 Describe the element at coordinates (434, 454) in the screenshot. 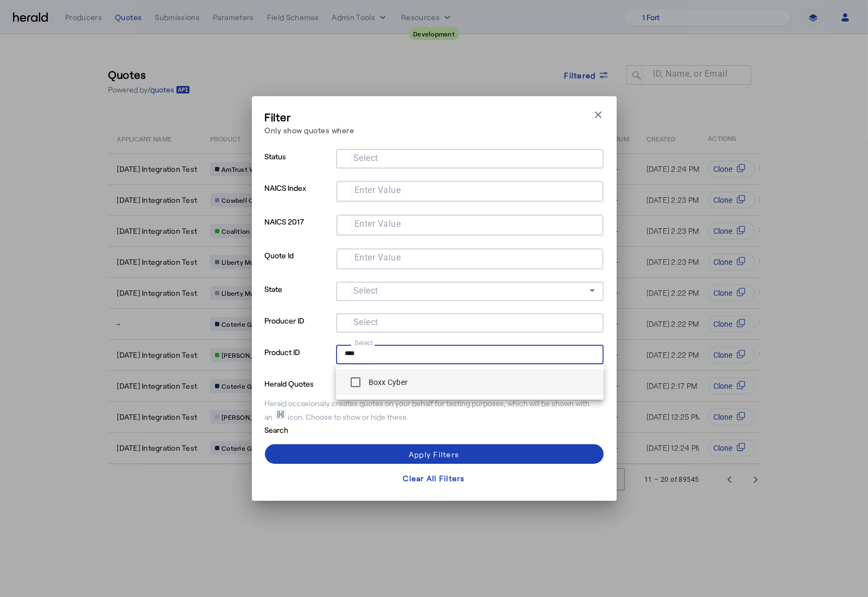

I see `button: Apply Filters` at that location.